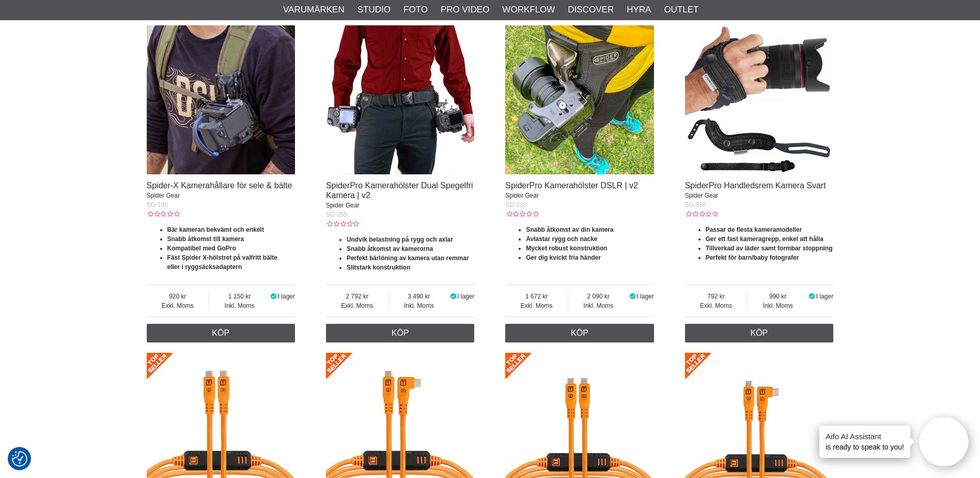 Image resolution: width=980 pixels, height=478 pixels. I want to click on span: 1 672, so click(537, 296).